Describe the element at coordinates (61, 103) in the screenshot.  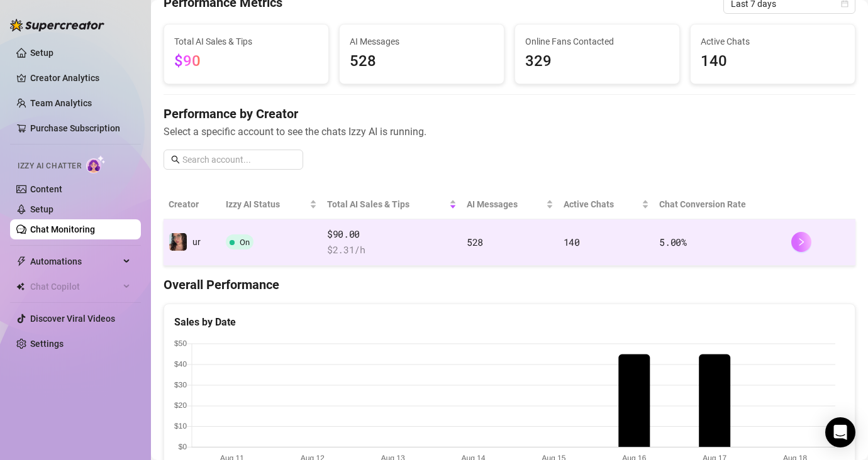
I see `a: Team Analytics` at that location.